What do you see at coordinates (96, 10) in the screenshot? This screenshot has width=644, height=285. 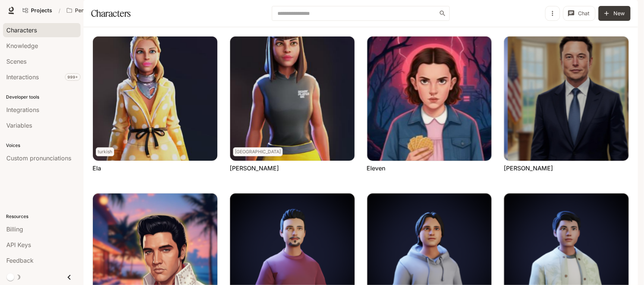 I see `button: Open workspace menu` at bounding box center [96, 10].